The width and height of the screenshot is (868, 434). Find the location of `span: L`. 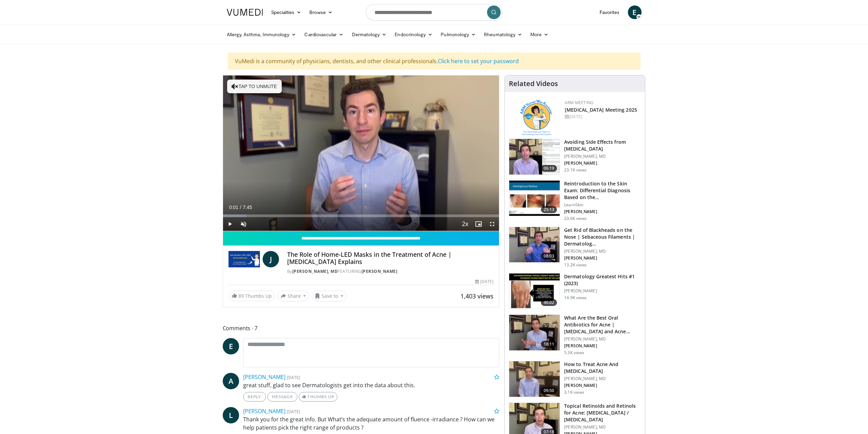

span: L is located at coordinates (231, 415).